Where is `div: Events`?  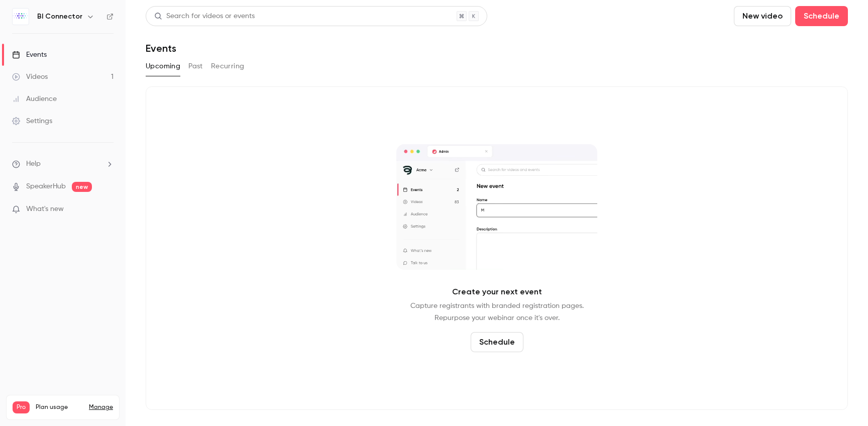
div: Events is located at coordinates (29, 54).